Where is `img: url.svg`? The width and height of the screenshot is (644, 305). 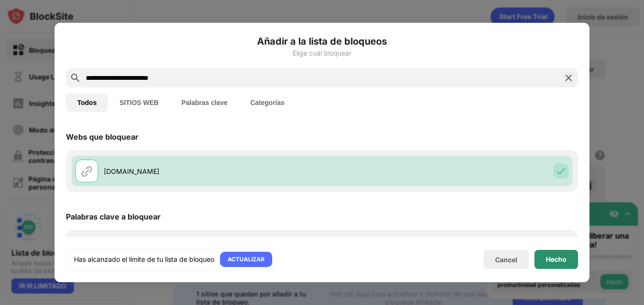
img: url.svg is located at coordinates (87, 171).